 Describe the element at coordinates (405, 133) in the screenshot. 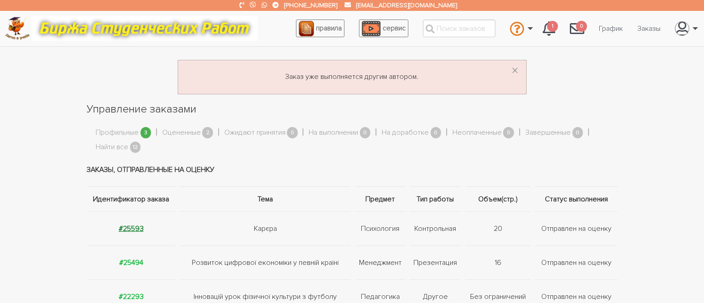

I see `a: На доработке` at that location.